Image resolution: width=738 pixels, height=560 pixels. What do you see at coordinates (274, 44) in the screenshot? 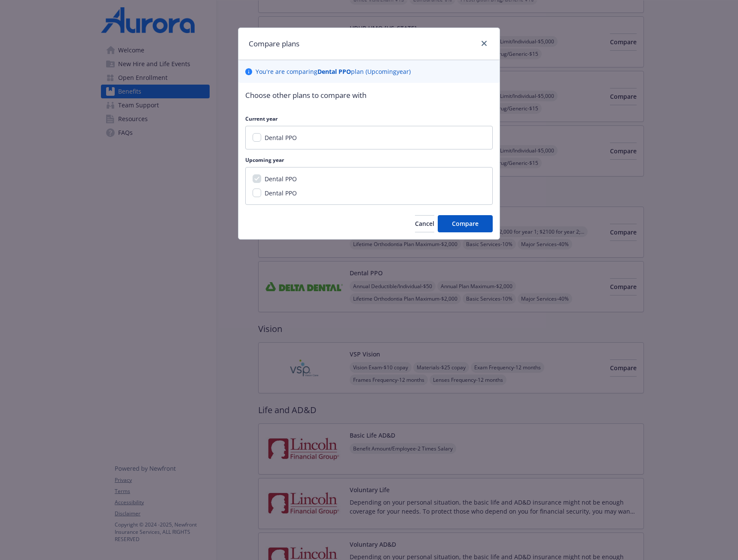
I see `h1: Compare plans` at bounding box center [274, 44].